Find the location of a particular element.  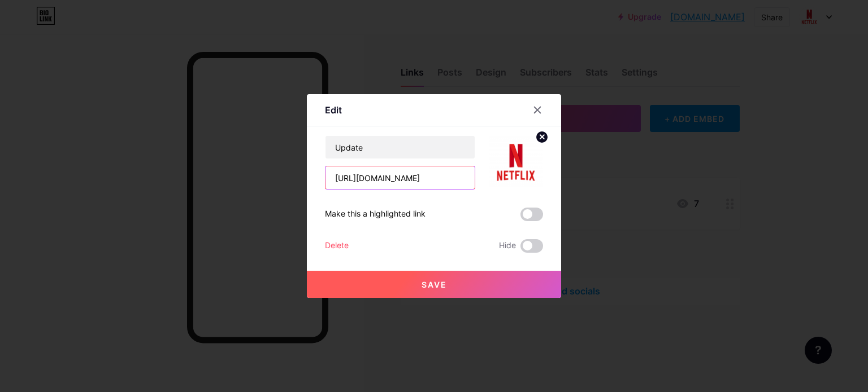

div: Delete is located at coordinates (337, 246).